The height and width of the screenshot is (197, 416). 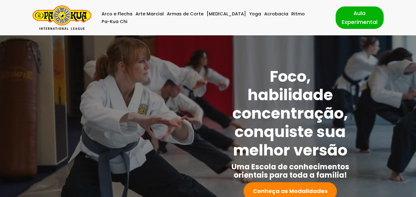 What do you see at coordinates (359, 18) in the screenshot?
I see `a: Aula Experimental` at bounding box center [359, 18].